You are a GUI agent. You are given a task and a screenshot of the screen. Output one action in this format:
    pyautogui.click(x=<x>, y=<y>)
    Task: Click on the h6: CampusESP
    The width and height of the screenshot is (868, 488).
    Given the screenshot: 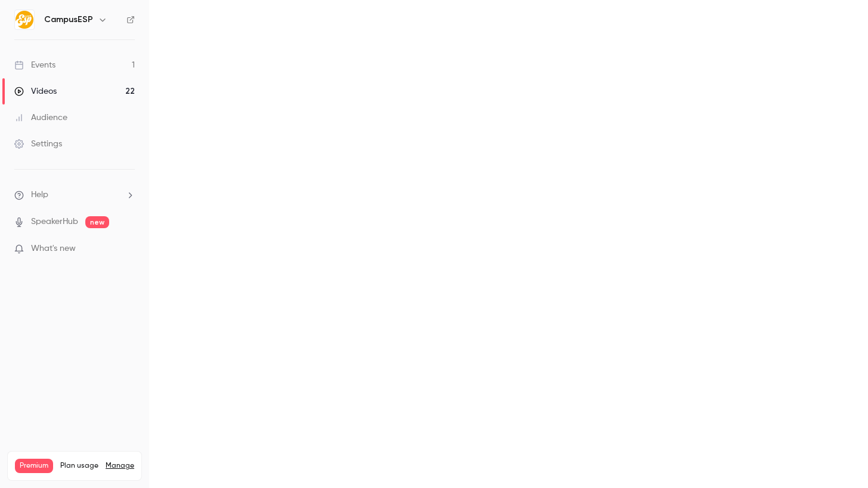 What is the action you would take?
    pyautogui.click(x=68, y=20)
    